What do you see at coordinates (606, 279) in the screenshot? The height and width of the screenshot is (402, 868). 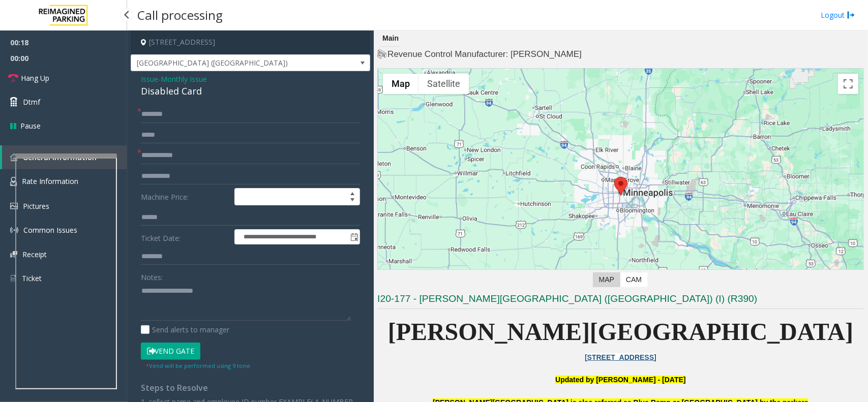 I see `label: Map` at bounding box center [606, 279].